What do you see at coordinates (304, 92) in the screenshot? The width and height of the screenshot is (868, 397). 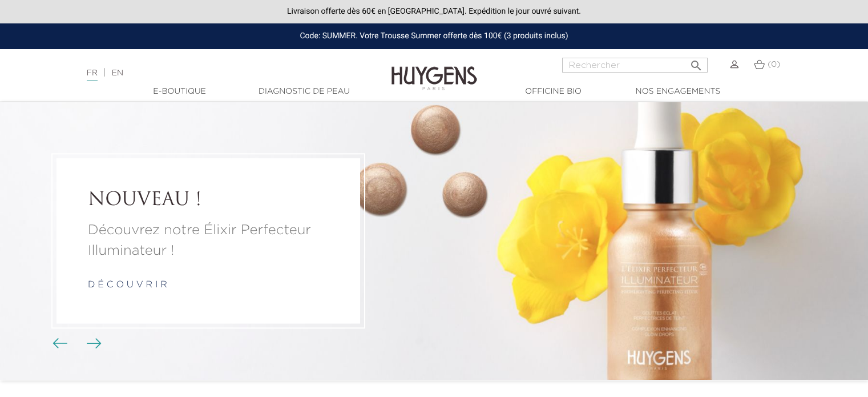 I see `a: Diagnostic de peau` at bounding box center [304, 92].